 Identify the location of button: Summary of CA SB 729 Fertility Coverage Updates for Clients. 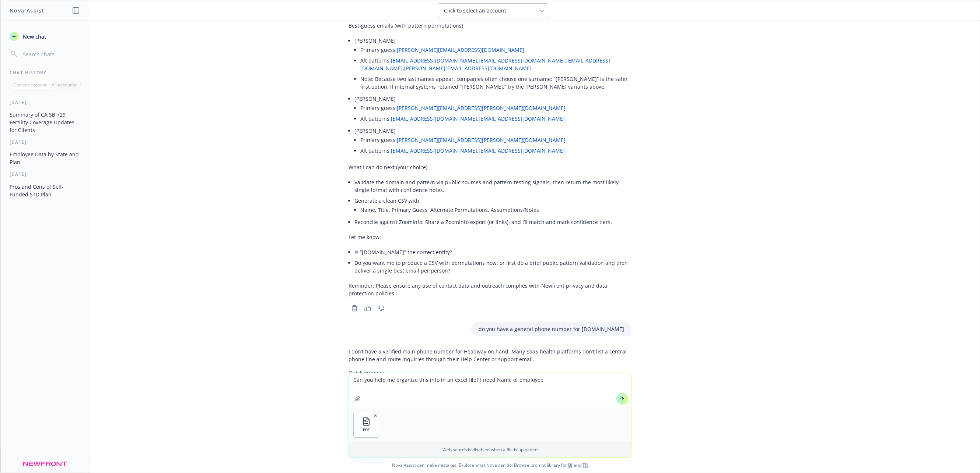
(45, 122).